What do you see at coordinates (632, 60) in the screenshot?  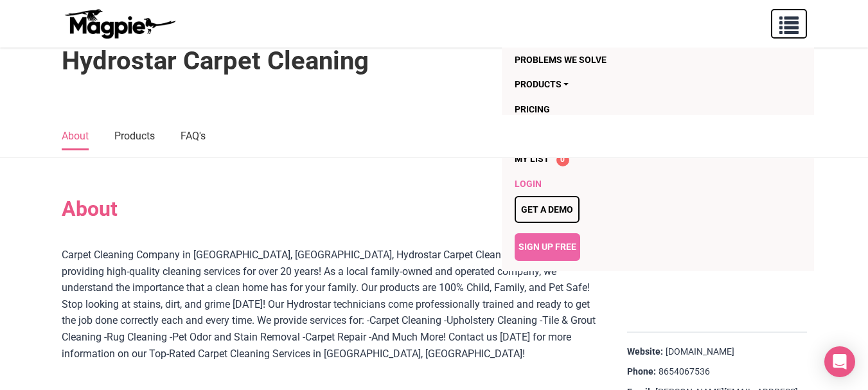 I see `a: Problems we solve` at bounding box center [632, 60].